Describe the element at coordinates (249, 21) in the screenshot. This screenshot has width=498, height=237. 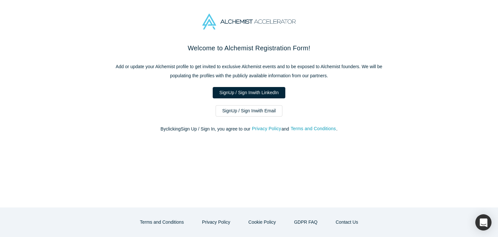
I see `img: Alchemist Accelerator Logo` at that location.